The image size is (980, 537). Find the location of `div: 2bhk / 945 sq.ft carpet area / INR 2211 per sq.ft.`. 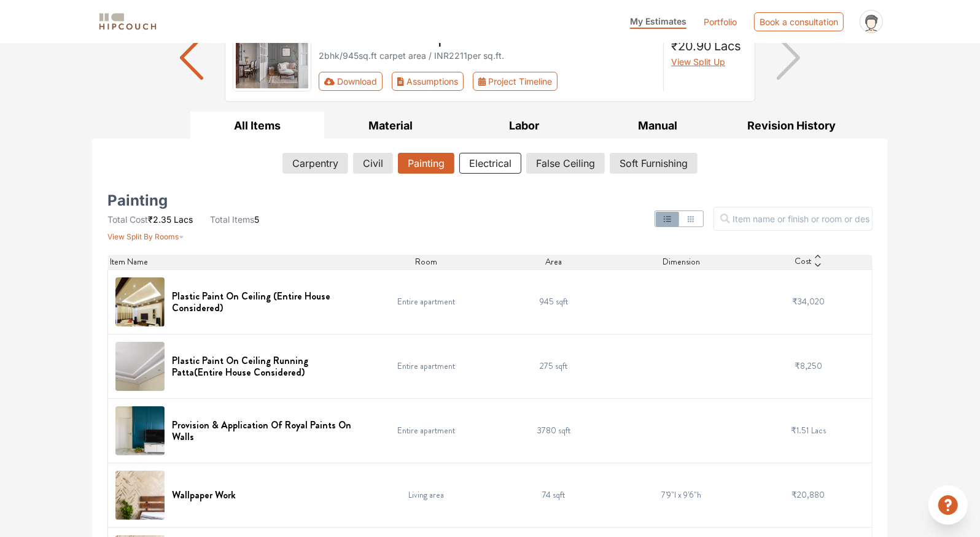

div: 2bhk / 945 sq.ft carpet area / INR 2211 per sq.ft. is located at coordinates (487, 55).